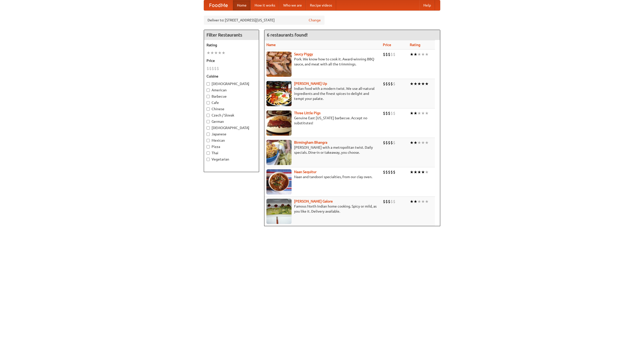  What do you see at coordinates (279, 64) in the screenshot?
I see `img: saucy.jpg` at bounding box center [279, 64].